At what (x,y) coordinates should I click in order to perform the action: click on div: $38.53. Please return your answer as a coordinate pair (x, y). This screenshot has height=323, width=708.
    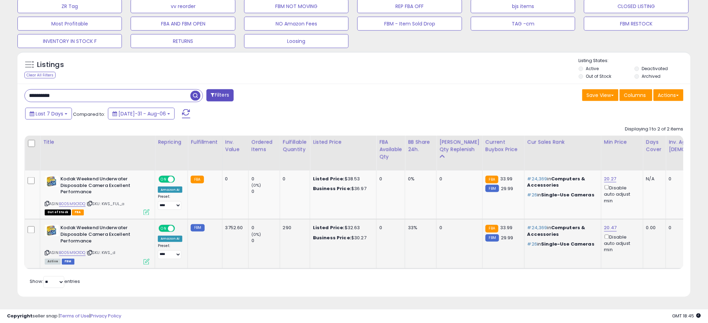
    Looking at the image, I should click on (342, 179).